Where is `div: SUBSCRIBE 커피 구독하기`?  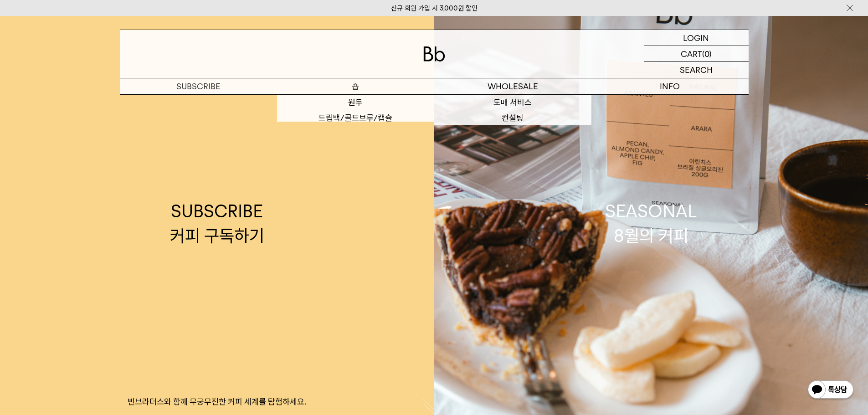 div: SUBSCRIBE 커피 구독하기 is located at coordinates (217, 223).